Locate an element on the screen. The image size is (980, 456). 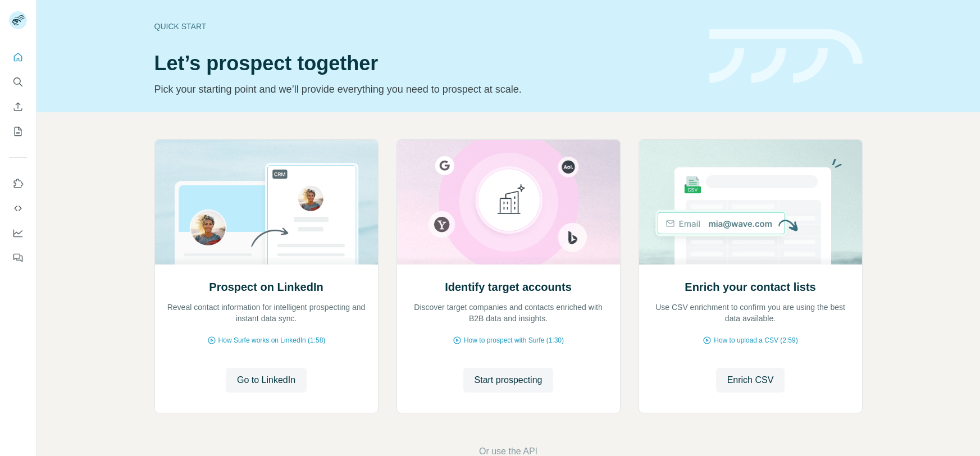
button: Start prospecting is located at coordinates (508, 380).